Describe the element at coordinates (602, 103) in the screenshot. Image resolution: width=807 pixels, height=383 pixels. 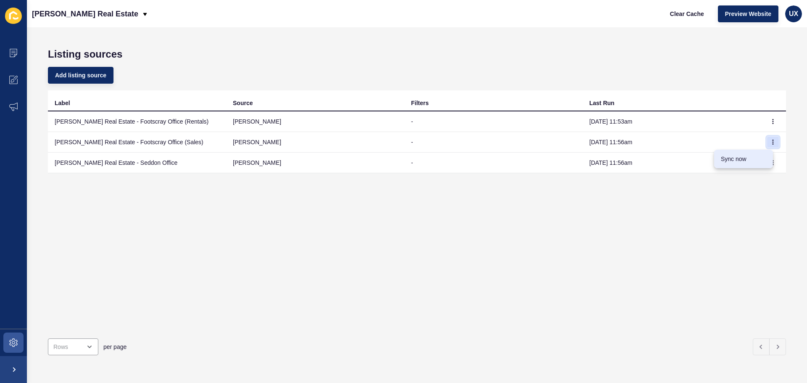
I see `div: Last Run` at that location.